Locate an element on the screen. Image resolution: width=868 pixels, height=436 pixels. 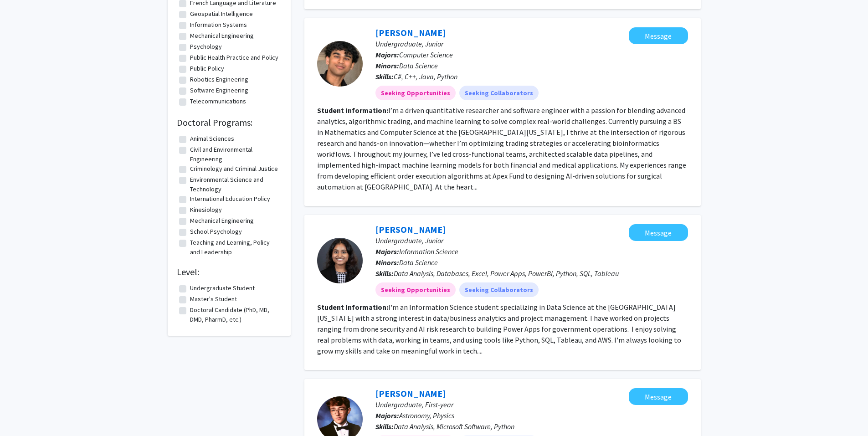
span: Astronomy, Physics is located at coordinates (426, 416).